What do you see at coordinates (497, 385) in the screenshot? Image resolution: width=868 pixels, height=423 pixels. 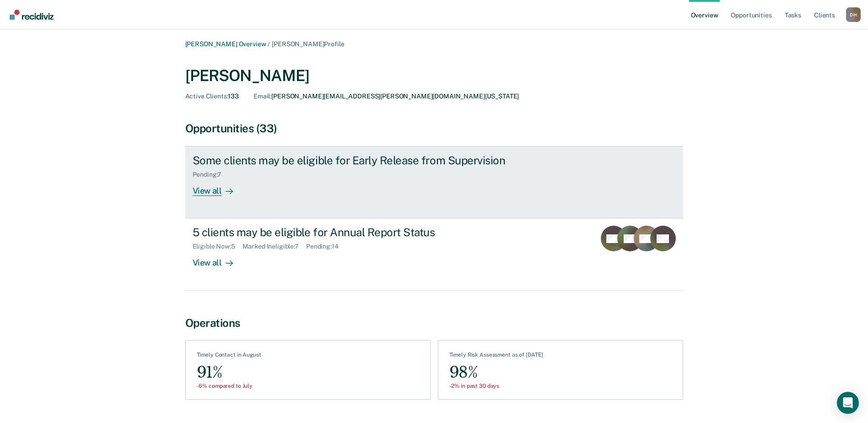 I see `div: -2% in past 30 days` at bounding box center [497, 385].